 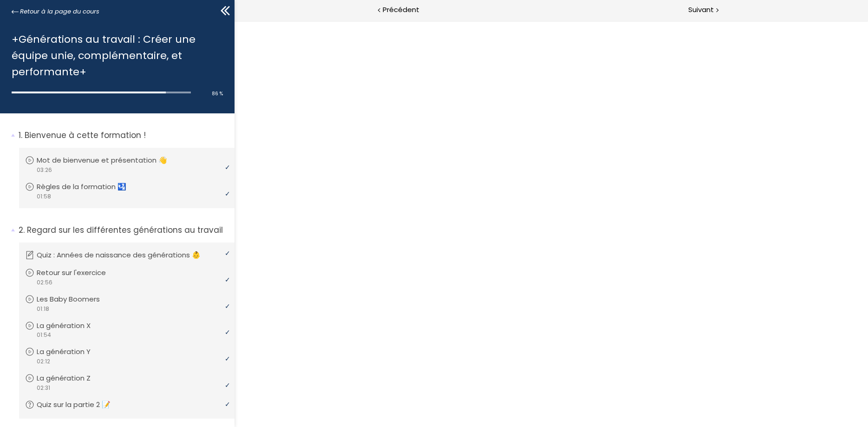 I want to click on span: 03:26, so click(x=44, y=170).